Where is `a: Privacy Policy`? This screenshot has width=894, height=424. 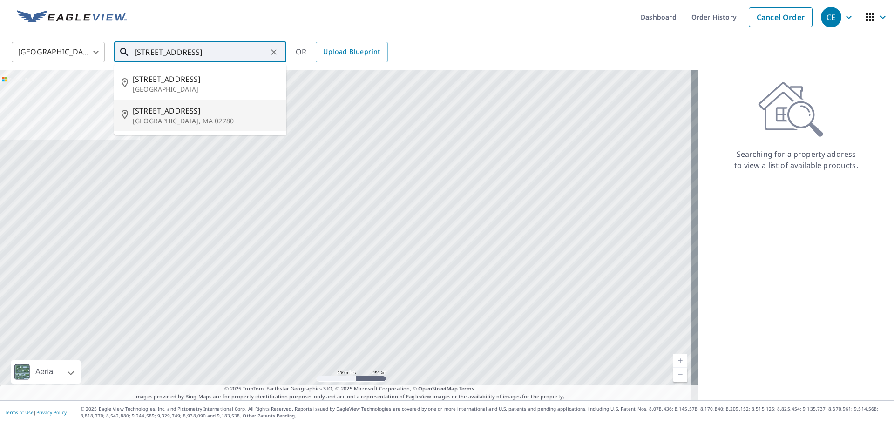 a: Privacy Policy is located at coordinates (51, 413).